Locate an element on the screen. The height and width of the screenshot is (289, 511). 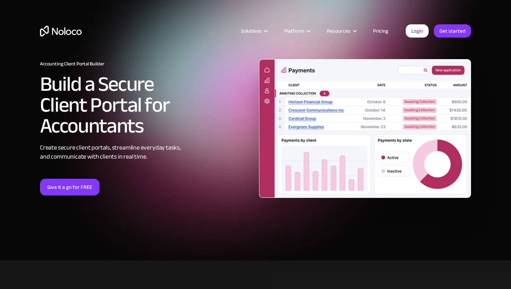
h2: Build a Secure Client Portal for Accountants is located at coordinates (146, 105).